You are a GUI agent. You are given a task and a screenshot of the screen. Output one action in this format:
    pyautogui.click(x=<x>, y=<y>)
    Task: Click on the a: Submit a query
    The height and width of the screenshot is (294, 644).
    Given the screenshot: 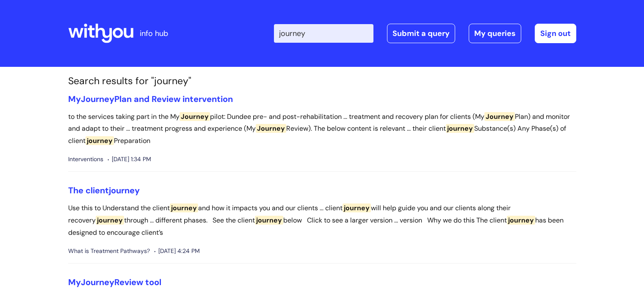 What is the action you would take?
    pyautogui.click(x=421, y=34)
    